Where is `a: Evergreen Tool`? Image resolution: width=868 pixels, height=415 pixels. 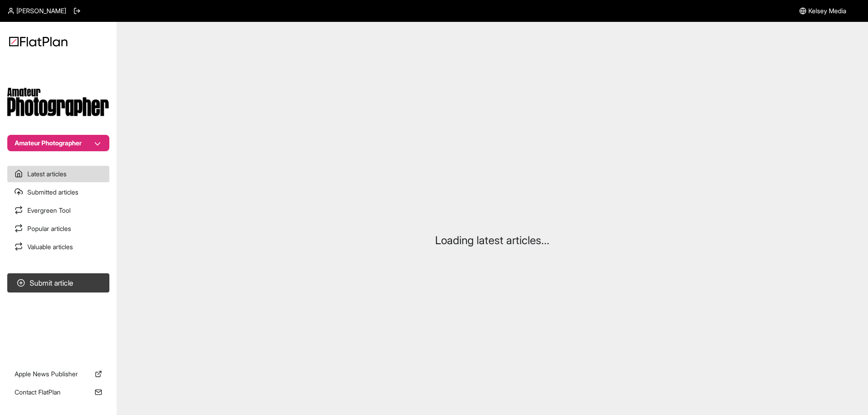 a: Evergreen Tool is located at coordinates (58, 211).